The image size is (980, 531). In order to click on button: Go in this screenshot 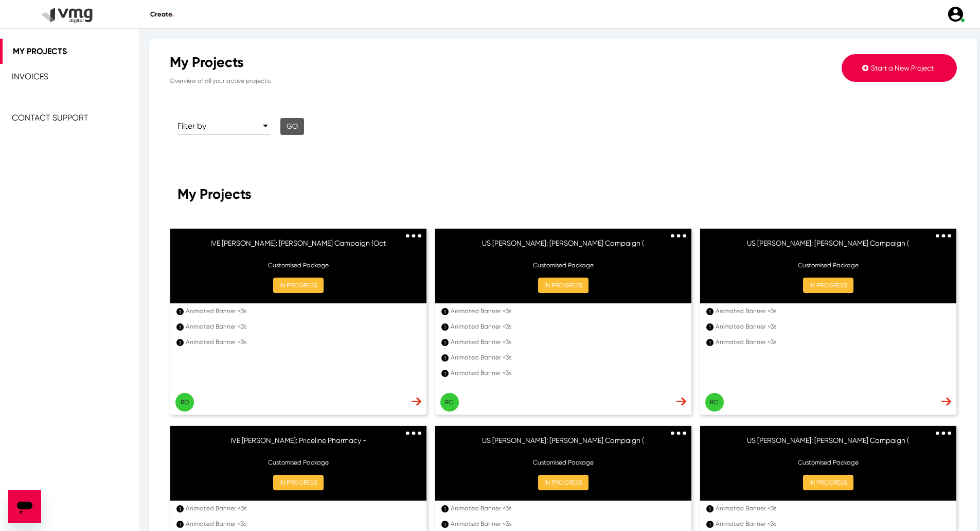, I will do `click(292, 126)`.